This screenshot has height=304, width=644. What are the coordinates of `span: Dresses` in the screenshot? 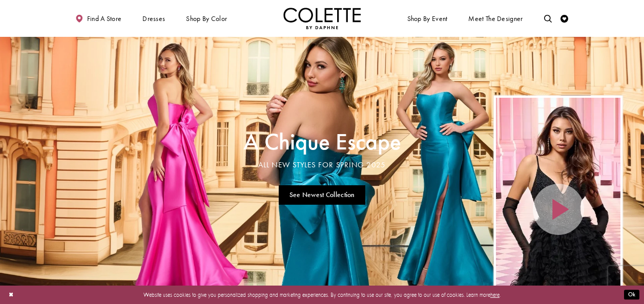 It's located at (154, 19).